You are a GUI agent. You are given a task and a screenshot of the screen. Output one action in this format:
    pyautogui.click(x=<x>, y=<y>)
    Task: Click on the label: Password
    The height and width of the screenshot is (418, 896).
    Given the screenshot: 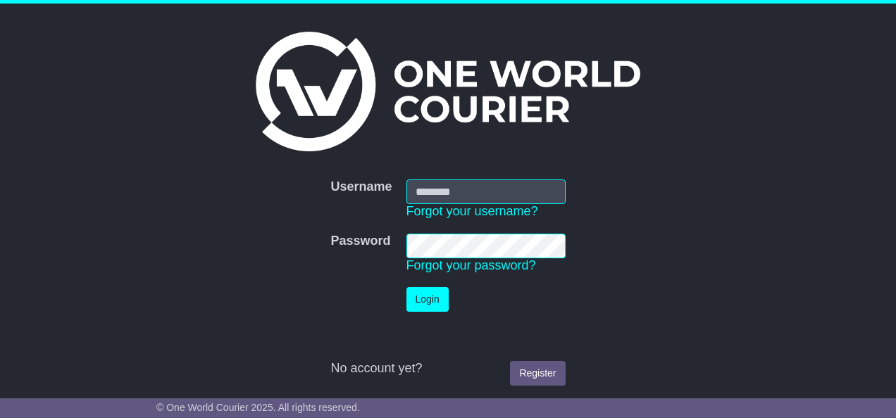 What is the action you would take?
    pyautogui.click(x=360, y=242)
    